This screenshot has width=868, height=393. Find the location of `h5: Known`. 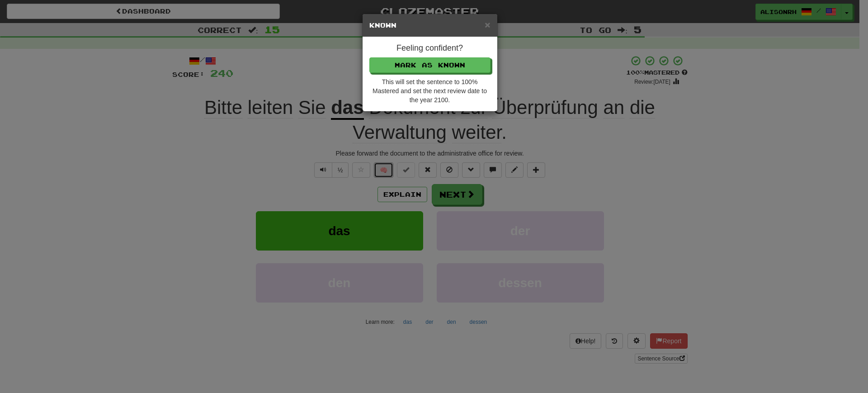

h5: Known is located at coordinates (430, 25).